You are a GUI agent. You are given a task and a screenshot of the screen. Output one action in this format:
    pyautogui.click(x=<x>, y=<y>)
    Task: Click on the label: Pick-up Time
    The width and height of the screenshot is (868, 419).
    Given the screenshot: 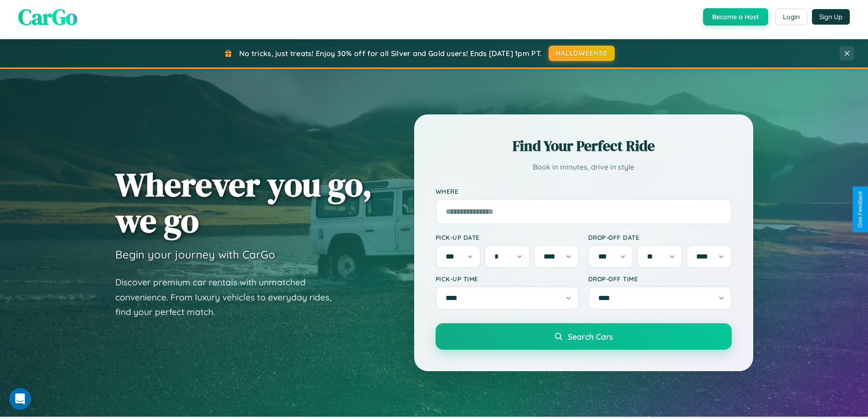 What is the action you would take?
    pyautogui.click(x=507, y=278)
    